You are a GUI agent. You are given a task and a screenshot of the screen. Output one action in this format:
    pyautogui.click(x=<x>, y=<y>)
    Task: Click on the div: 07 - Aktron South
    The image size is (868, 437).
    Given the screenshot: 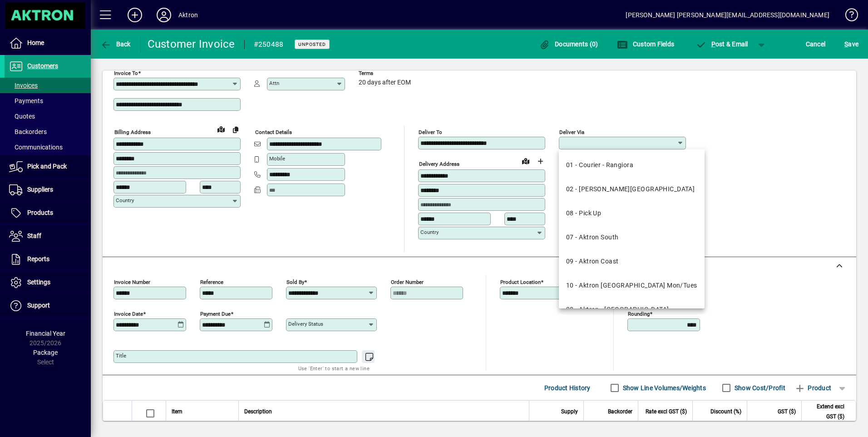 What is the action you would take?
    pyautogui.click(x=592, y=237)
    